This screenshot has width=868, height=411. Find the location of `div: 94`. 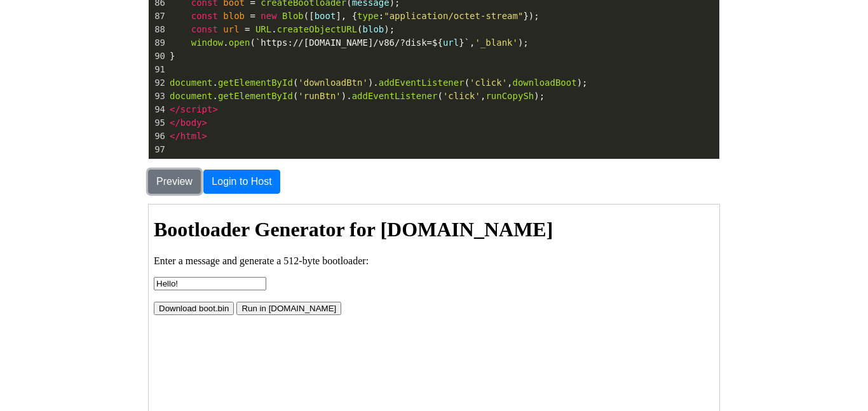

div: 94 is located at coordinates (158, 109).